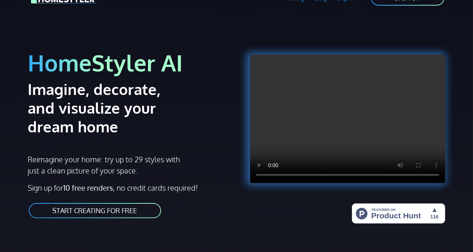 The width and height of the screenshot is (473, 252). What do you see at coordinates (130, 188) in the screenshot?
I see `p: Sign up for , no credit cards required!` at bounding box center [130, 188].